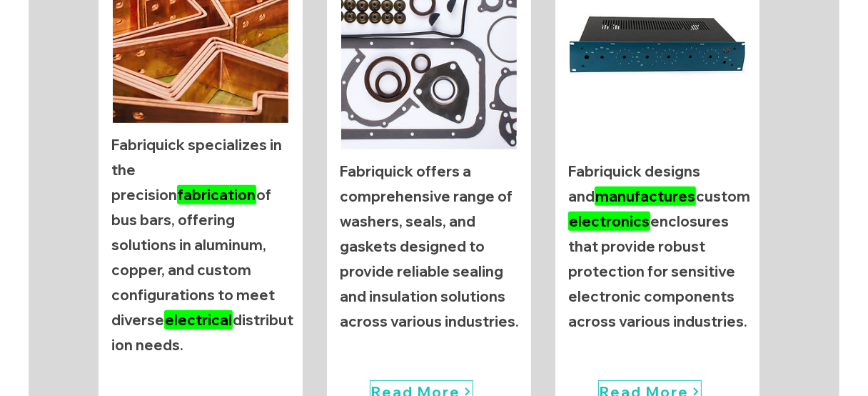 The width and height of the screenshot is (868, 396). Describe the element at coordinates (645, 196) in the screenshot. I see `em: manufactures` at that location.